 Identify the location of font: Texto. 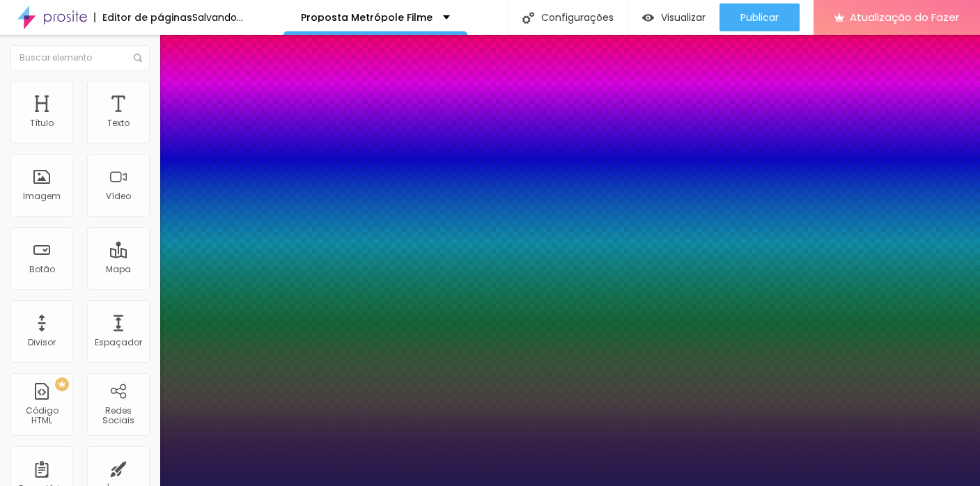
(118, 123).